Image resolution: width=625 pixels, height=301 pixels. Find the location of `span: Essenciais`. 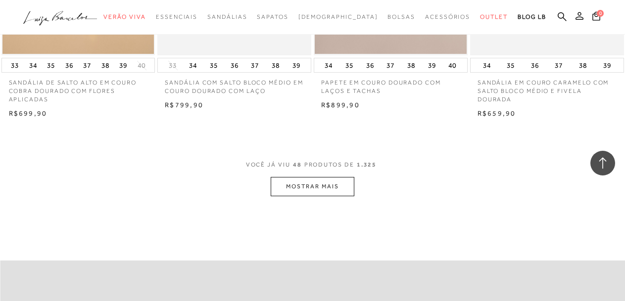

span: Essenciais is located at coordinates (177, 17).